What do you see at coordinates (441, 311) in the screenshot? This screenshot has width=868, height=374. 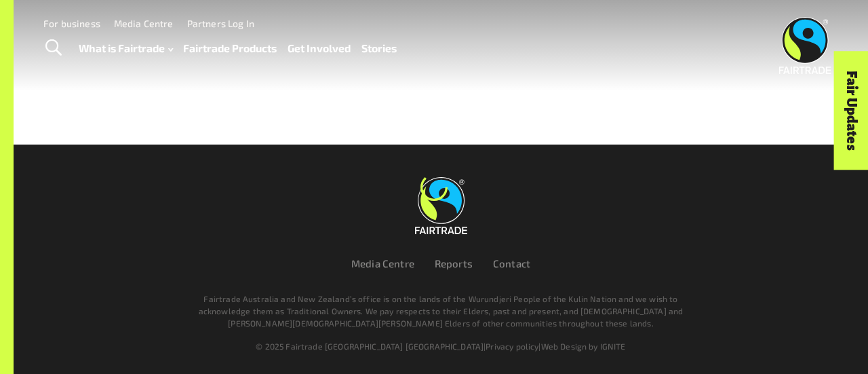 I see `p: Fairtrade Australia and New Zealand’s office is on the lands of the Wurundjeri People of the Kuli...` at bounding box center [441, 311].